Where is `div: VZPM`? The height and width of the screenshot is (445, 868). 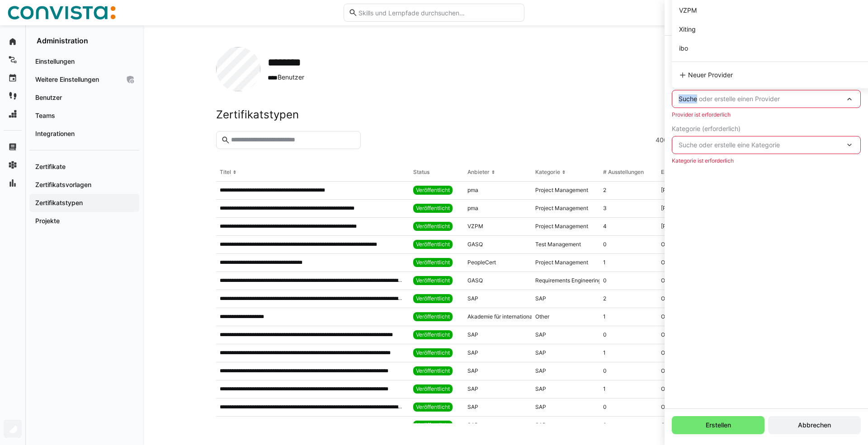 div: VZPM is located at coordinates (475, 226).